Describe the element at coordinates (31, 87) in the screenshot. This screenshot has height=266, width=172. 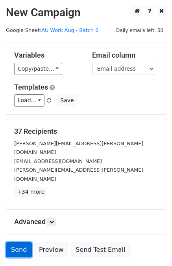
I see `a: Templates` at that location.